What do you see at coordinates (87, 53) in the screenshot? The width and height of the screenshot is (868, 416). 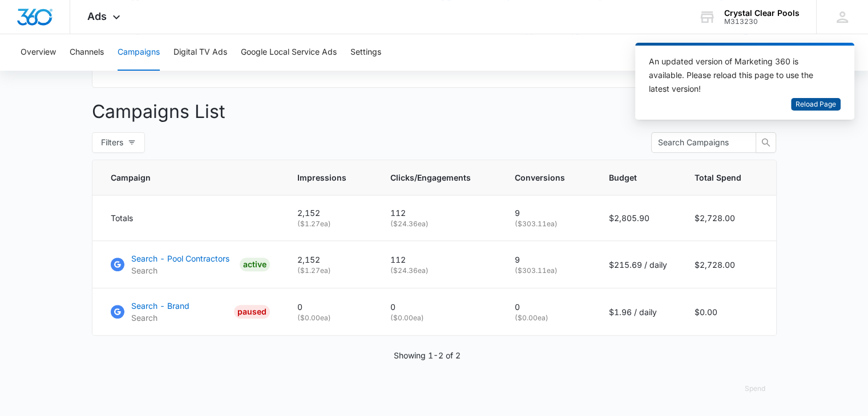 I see `button: Channels` at bounding box center [87, 53].